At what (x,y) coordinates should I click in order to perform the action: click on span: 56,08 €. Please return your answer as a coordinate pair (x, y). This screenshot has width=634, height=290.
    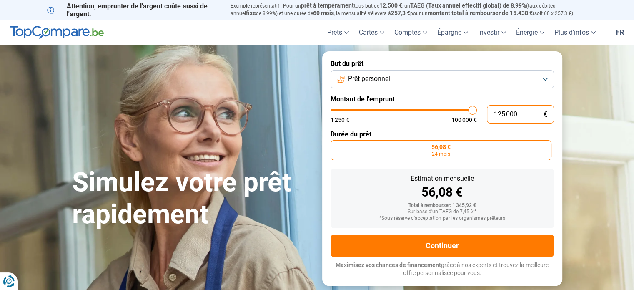
    Looking at the image, I should click on (441, 147).